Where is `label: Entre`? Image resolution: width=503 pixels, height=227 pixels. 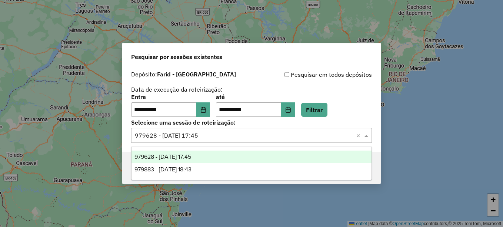
label: Entre is located at coordinates (170, 97).